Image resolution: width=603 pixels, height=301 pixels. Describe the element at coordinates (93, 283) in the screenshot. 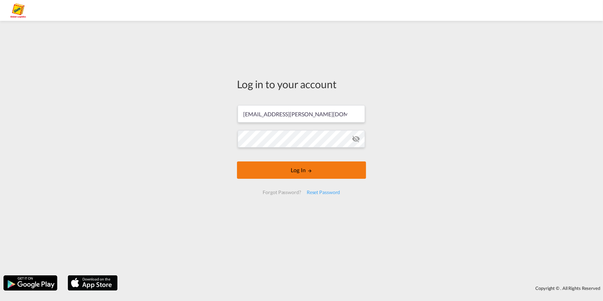

I see `img: apple.png` at that location.